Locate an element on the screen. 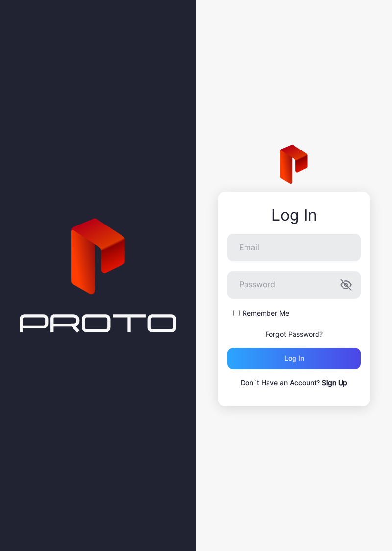  a: Forgot Password? is located at coordinates (294, 334).